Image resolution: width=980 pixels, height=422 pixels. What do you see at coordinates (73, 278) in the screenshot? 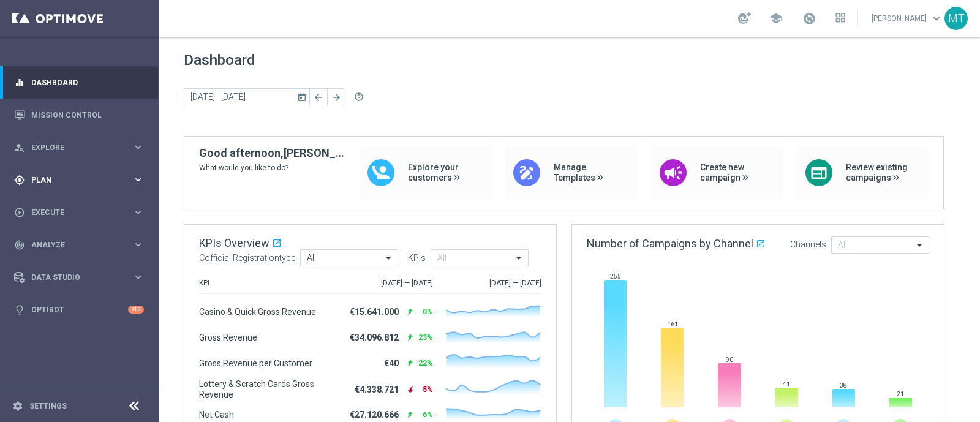
I see `div: Data Studio` at bounding box center [73, 278].